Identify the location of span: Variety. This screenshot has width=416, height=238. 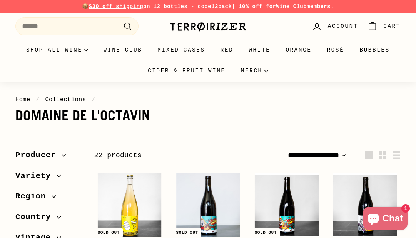
(36, 176).